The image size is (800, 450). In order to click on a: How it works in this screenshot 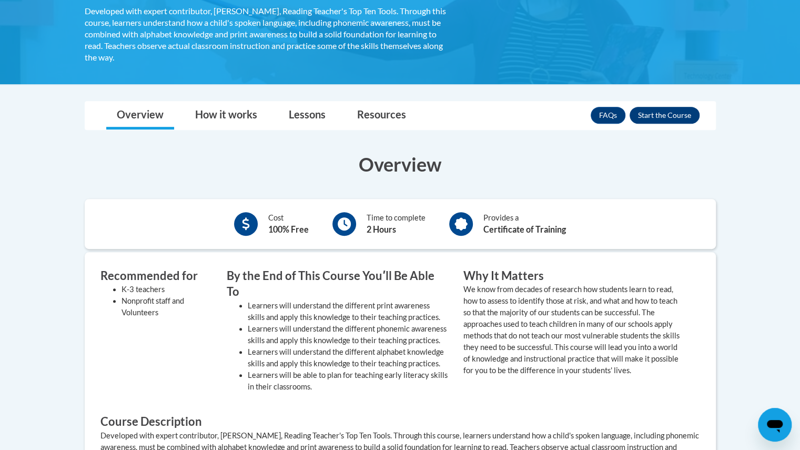, I will do `click(226, 115)`.